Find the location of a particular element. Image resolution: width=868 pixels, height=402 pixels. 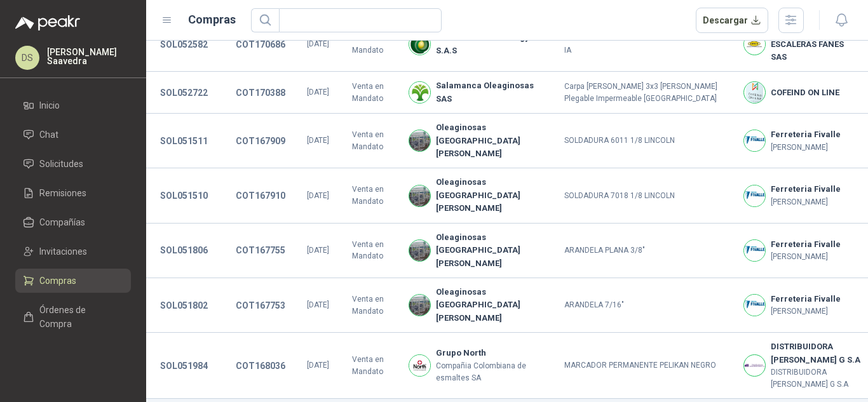

a: Inicio is located at coordinates (73, 105).